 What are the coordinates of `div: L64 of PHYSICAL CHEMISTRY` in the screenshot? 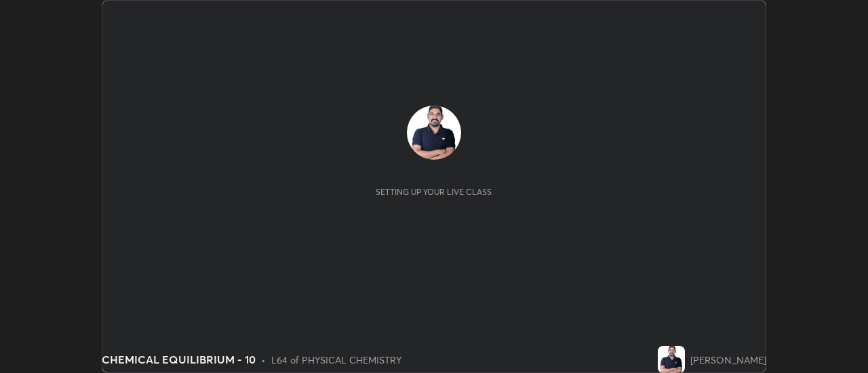 It's located at (336, 360).